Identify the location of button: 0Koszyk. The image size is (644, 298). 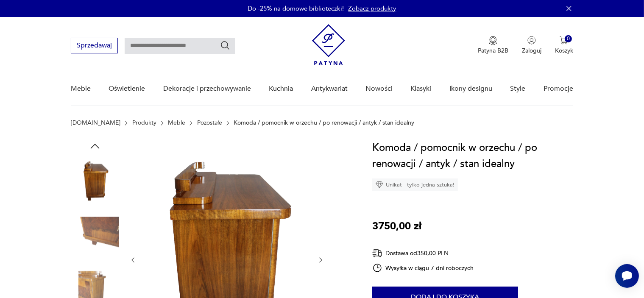
(564, 45).